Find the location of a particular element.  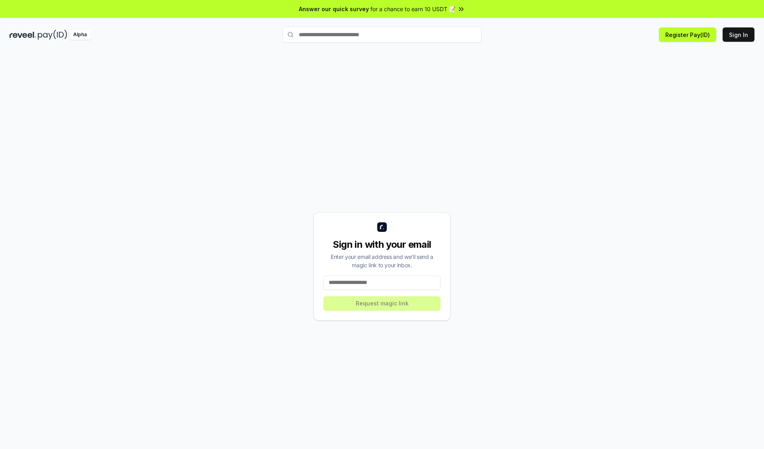

div: Enter your email address and we’ll send a magic link to your inbox. is located at coordinates (382, 261).